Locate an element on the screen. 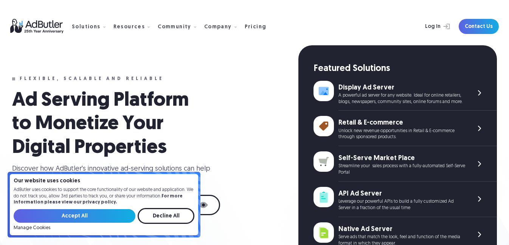  div: Manage Cookies is located at coordinates (32, 228).